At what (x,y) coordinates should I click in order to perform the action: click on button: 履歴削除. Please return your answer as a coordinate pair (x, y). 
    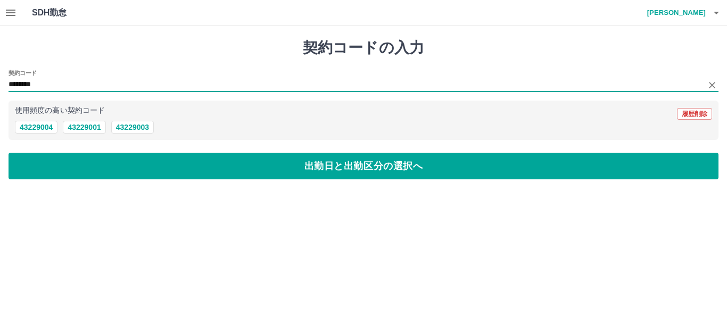
    Looking at the image, I should click on (695, 114).